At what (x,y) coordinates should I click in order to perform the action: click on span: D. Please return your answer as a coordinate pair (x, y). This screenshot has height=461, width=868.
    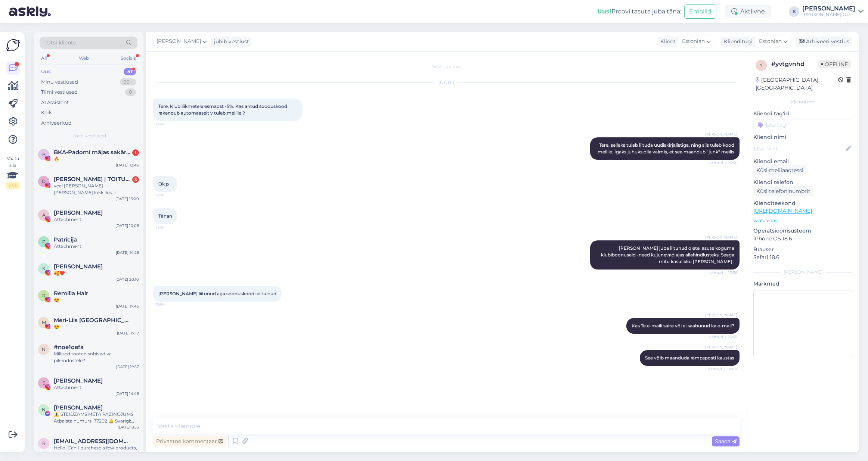
    Looking at the image, I should click on (43, 181).